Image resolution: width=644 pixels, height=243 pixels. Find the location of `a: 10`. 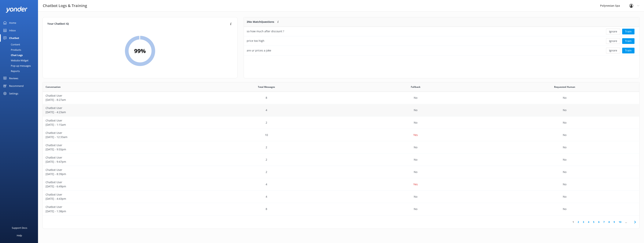

a: 10 is located at coordinates (620, 222).